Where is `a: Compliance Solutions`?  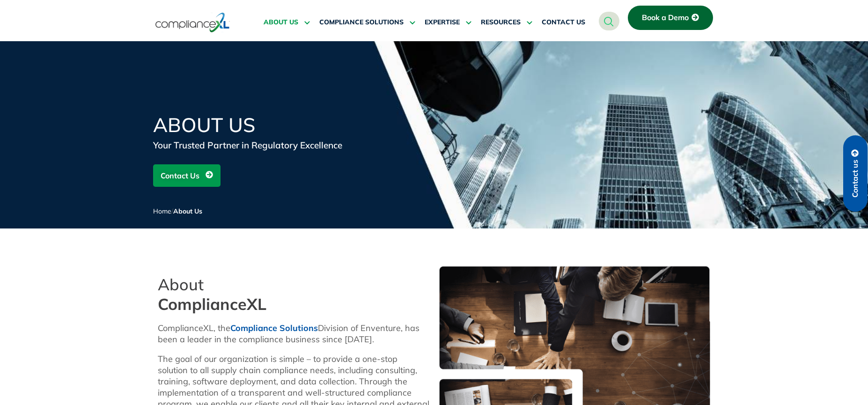 a: Compliance Solutions is located at coordinates (274, 328).